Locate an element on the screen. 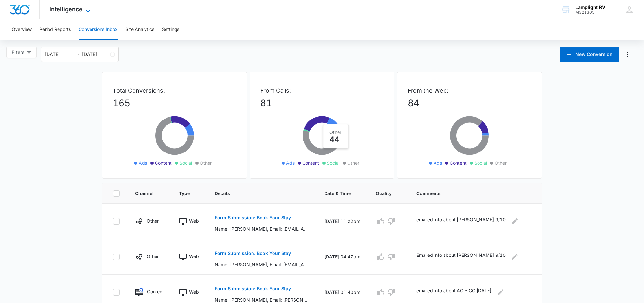  p: From Calls: is located at coordinates (322, 90).